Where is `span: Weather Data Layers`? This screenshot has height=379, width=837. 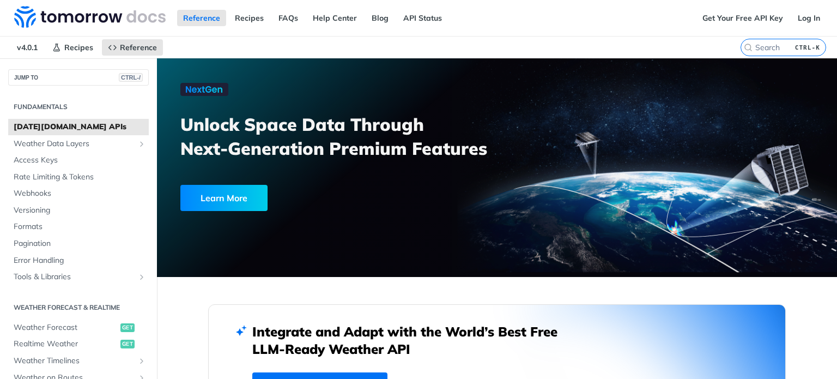 span: Weather Data Layers is located at coordinates (74, 144).